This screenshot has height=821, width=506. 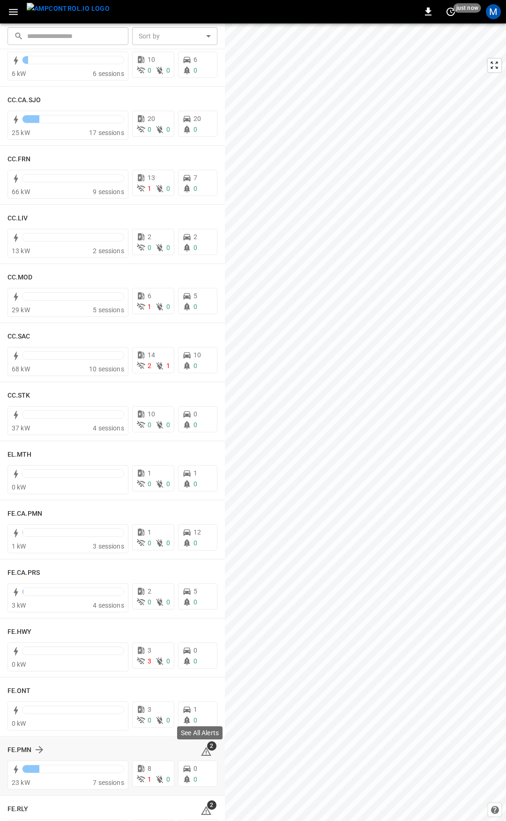 What do you see at coordinates (19, 159) in the screenshot?
I see `h6: CC.FRN` at bounding box center [19, 159].